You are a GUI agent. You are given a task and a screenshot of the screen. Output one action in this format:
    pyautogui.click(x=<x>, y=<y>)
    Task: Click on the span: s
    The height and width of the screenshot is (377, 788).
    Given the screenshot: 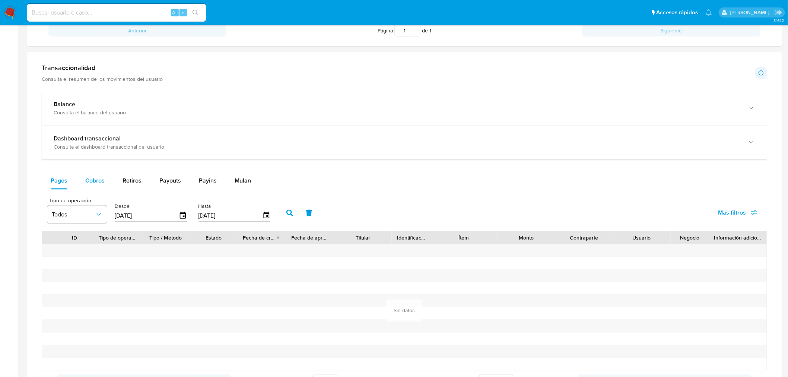 What is the action you would take?
    pyautogui.click(x=183, y=12)
    